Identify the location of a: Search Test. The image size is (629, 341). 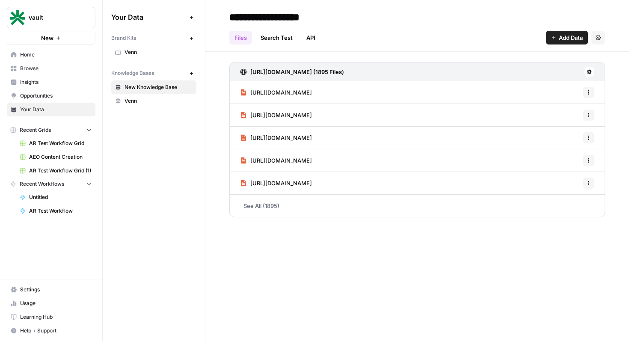
(276, 38).